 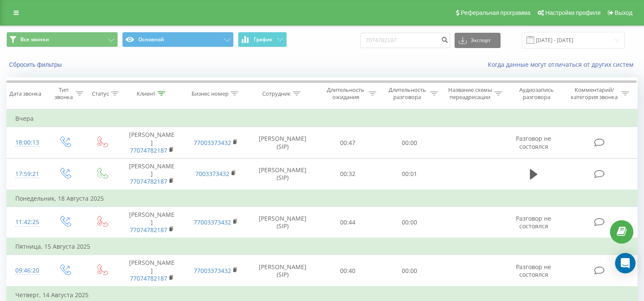 What do you see at coordinates (146, 94) in the screenshot?
I see `div: Клиент` at bounding box center [146, 94].